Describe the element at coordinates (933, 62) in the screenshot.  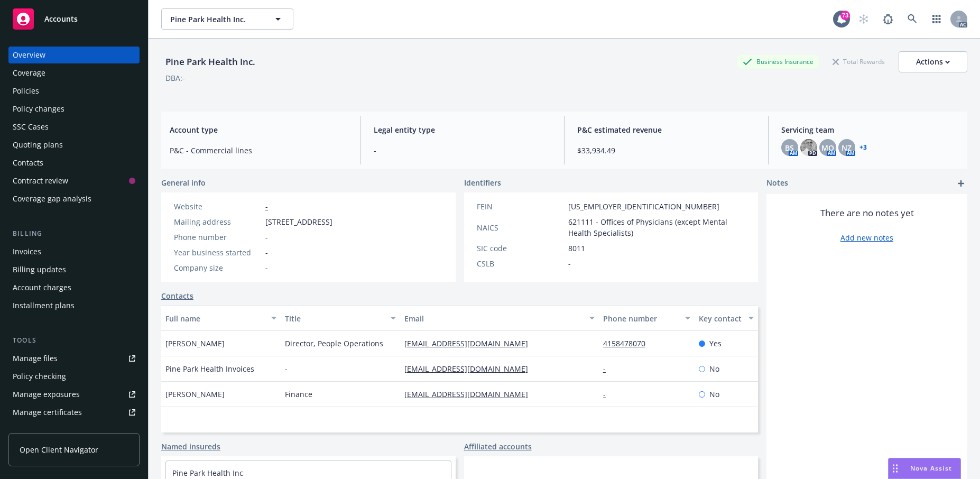
I see `button: Actions` at that location.